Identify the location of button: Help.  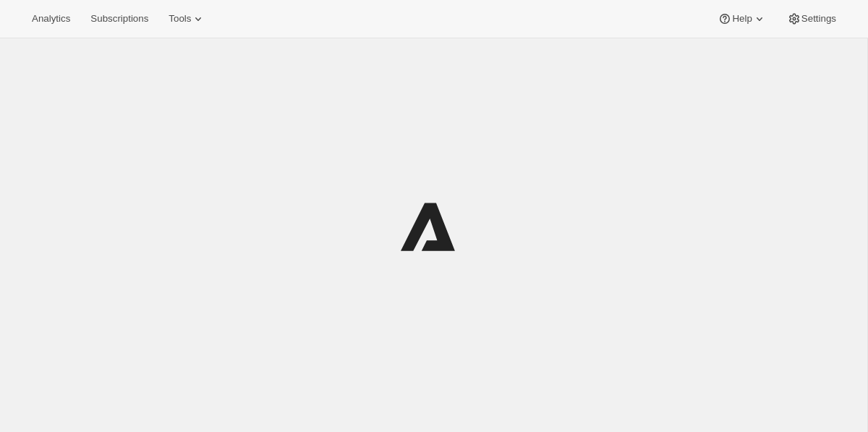
(742, 19).